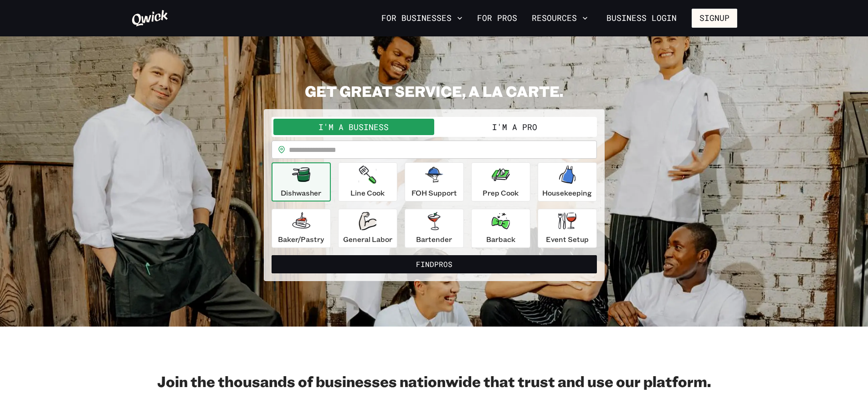  What do you see at coordinates (567, 239) in the screenshot?
I see `p: Event Setup` at bounding box center [567, 239].